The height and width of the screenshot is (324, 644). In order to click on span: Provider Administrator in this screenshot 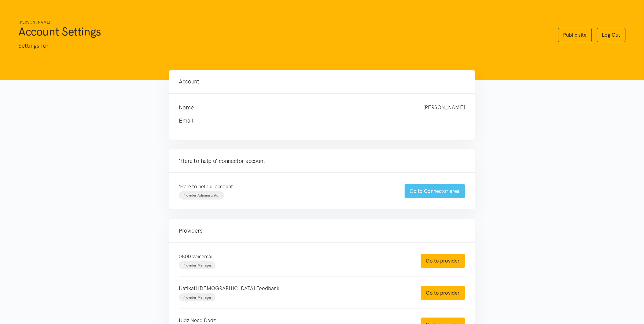, I will do `click(201, 195)`.